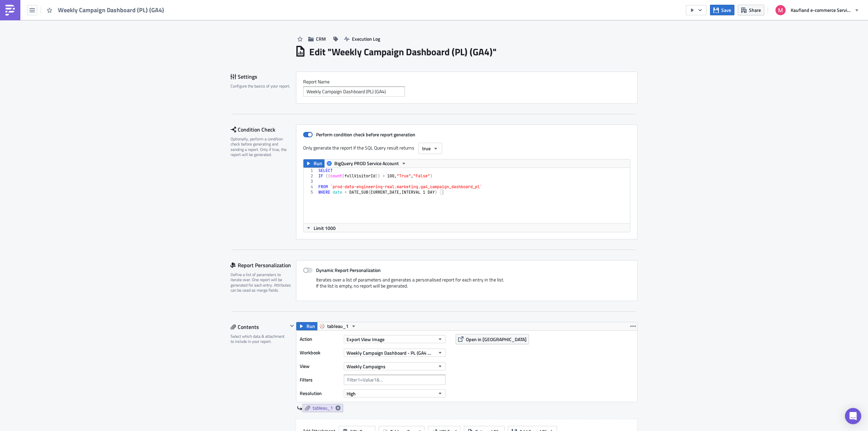 The image size is (868, 431). I want to click on button: Hide content, so click(292, 326).